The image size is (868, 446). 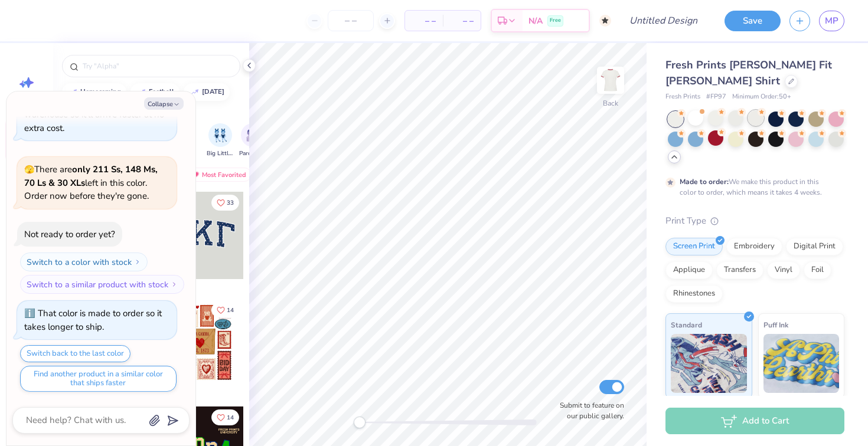 I want to click on img: Back, so click(x=610, y=80).